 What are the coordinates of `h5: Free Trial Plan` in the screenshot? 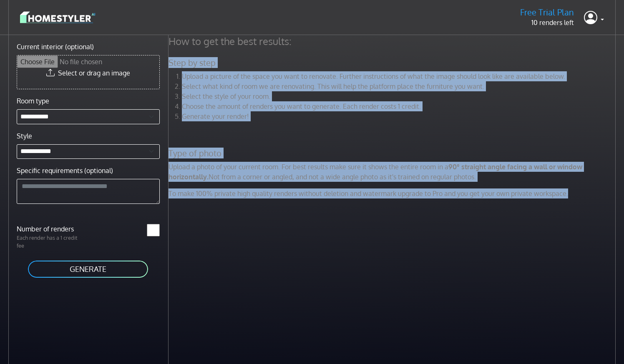 It's located at (547, 12).